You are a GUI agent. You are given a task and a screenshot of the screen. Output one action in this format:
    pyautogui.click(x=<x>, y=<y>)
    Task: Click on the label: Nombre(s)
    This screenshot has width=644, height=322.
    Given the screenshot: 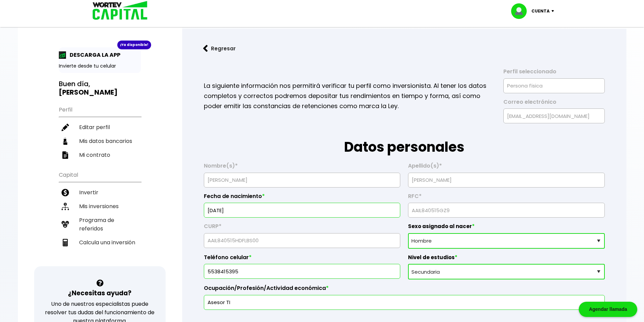 What is the action you would take?
    pyautogui.click(x=301, y=168)
    